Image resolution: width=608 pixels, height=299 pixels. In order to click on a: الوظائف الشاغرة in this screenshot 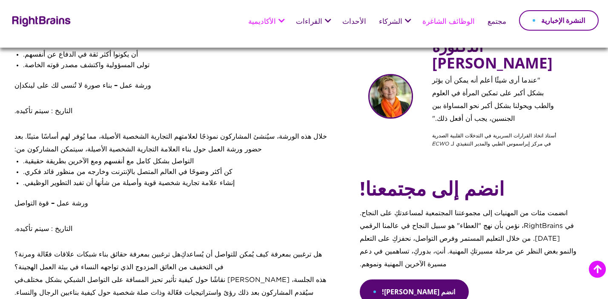, I will do `click(448, 22)`.